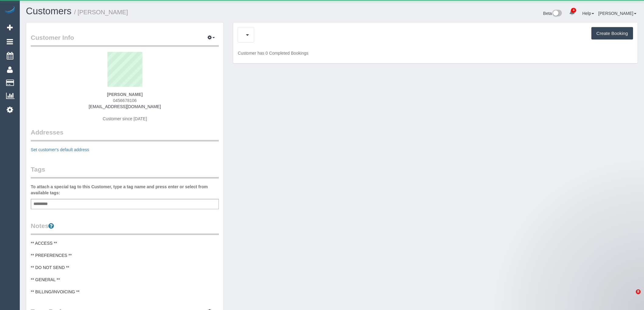 The width and height of the screenshot is (644, 310). What do you see at coordinates (612, 34) in the screenshot?
I see `button: Create Booking` at bounding box center [612, 34].